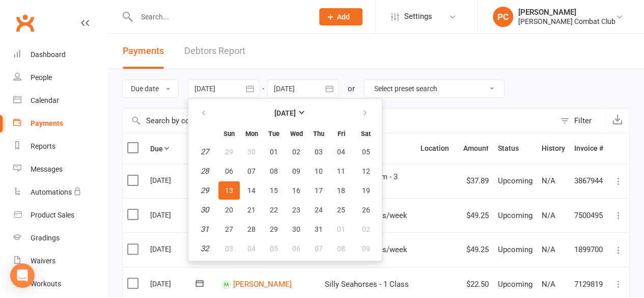  I want to click on span: 18, so click(341, 190).